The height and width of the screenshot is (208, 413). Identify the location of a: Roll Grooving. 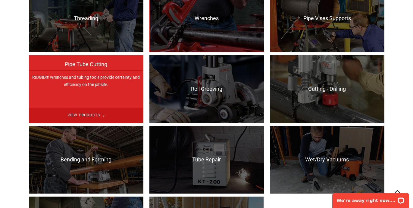
(207, 89).